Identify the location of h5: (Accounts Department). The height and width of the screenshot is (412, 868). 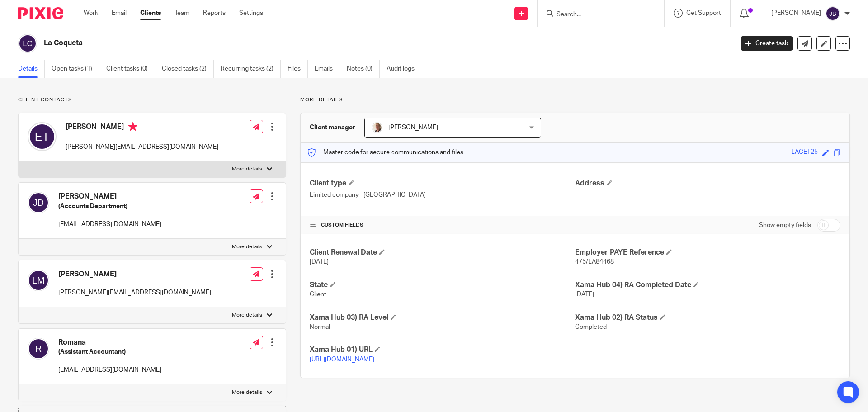
(110, 206).